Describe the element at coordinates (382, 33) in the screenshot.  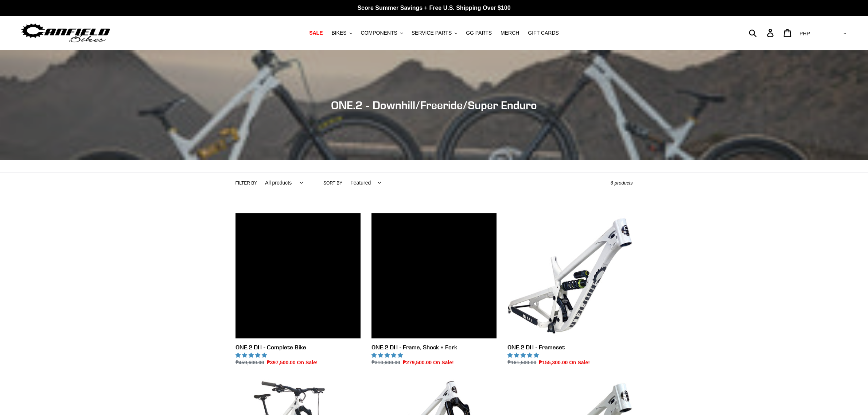
I see `button: COMPONENTS` at that location.